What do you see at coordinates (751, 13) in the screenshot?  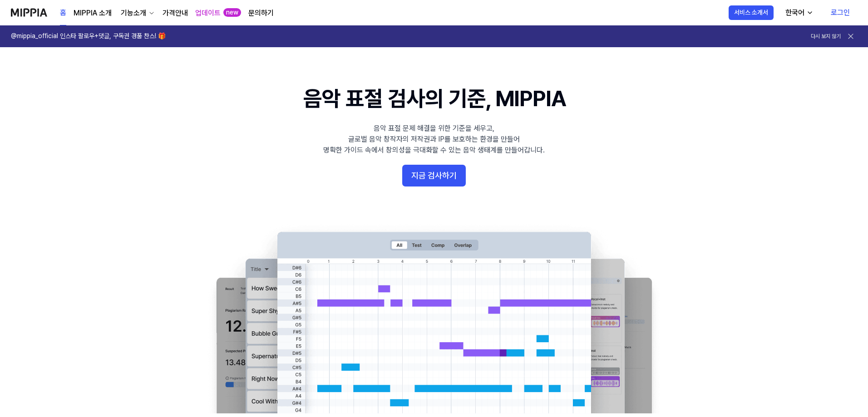 I see `a: 서비스 소개서` at bounding box center [751, 13].